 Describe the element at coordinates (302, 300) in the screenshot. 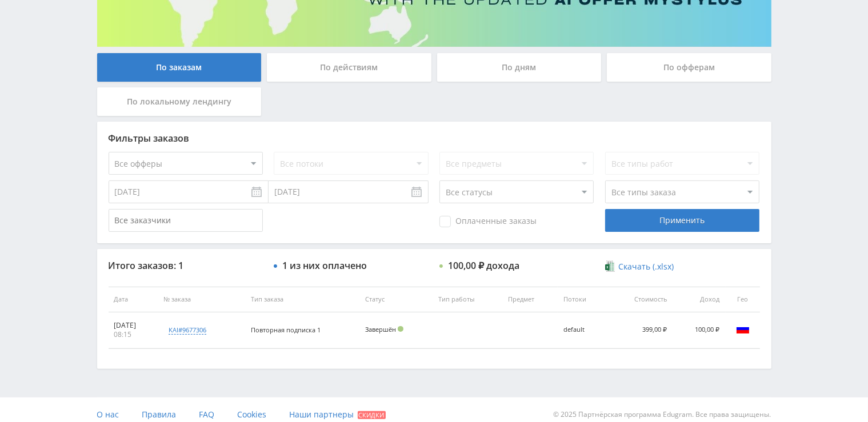

I see `th: Тип заказа` at that location.